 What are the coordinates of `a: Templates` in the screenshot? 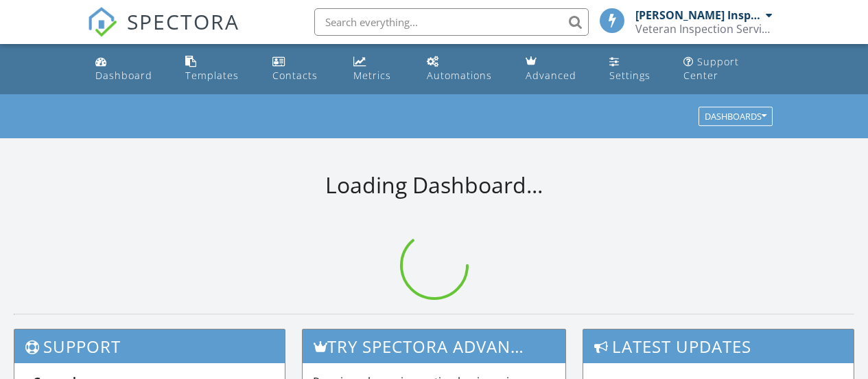 It's located at (217, 69).